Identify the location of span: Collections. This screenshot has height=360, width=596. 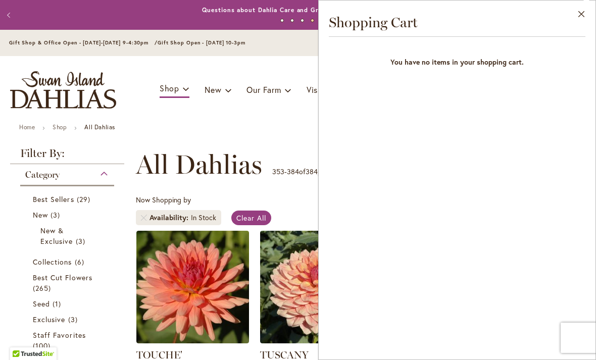
(53, 262).